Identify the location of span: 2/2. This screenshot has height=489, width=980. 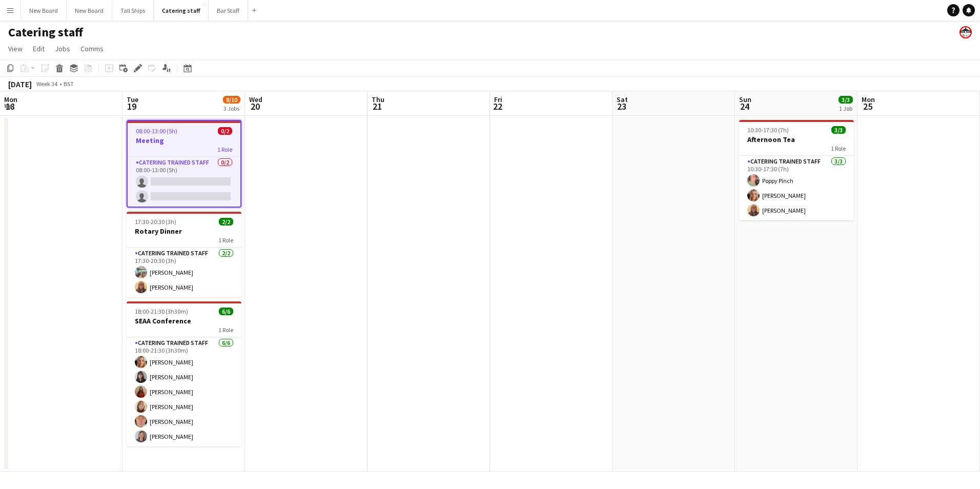
(226, 221).